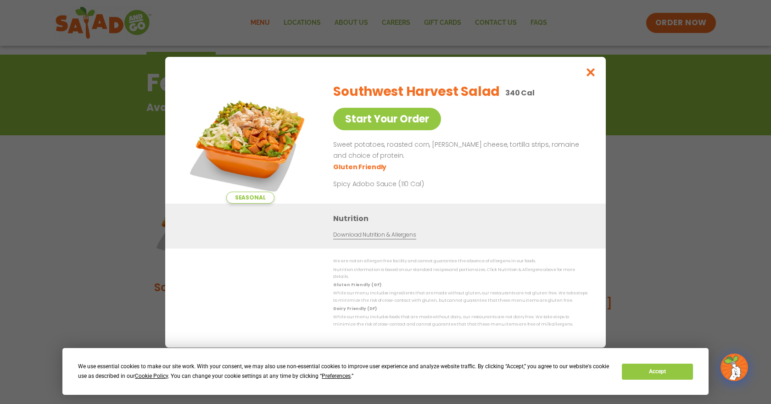 Image resolution: width=771 pixels, height=404 pixels. What do you see at coordinates (460, 297) in the screenshot?
I see `p: While our menu includes ingredients that are made without gluten, our restaurants are not gluten ...` at bounding box center [460, 297].